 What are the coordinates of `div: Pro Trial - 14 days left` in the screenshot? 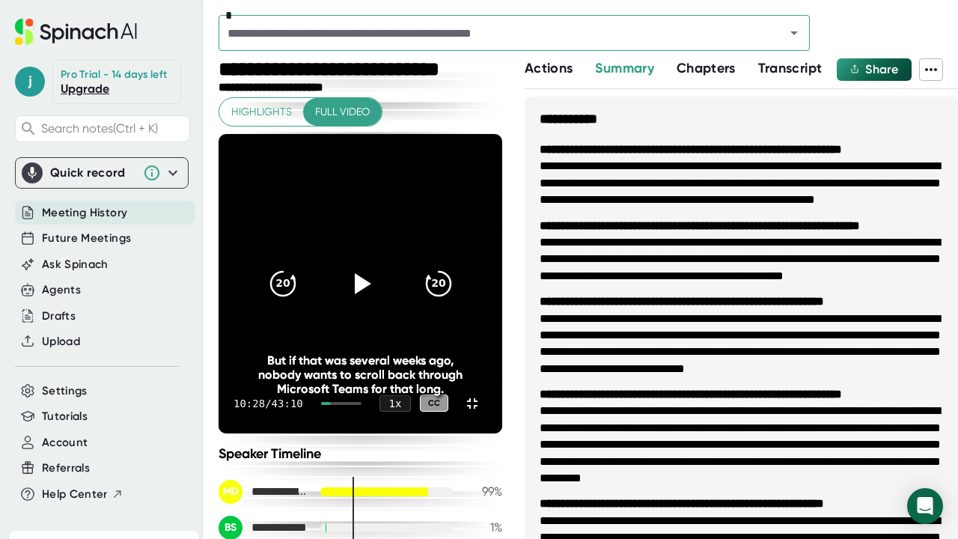 It's located at (114, 75).